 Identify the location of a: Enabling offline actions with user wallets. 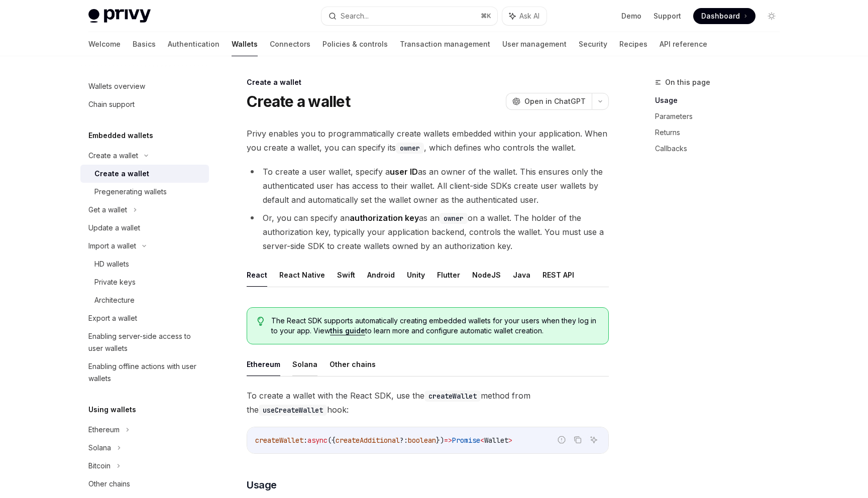
(145, 373).